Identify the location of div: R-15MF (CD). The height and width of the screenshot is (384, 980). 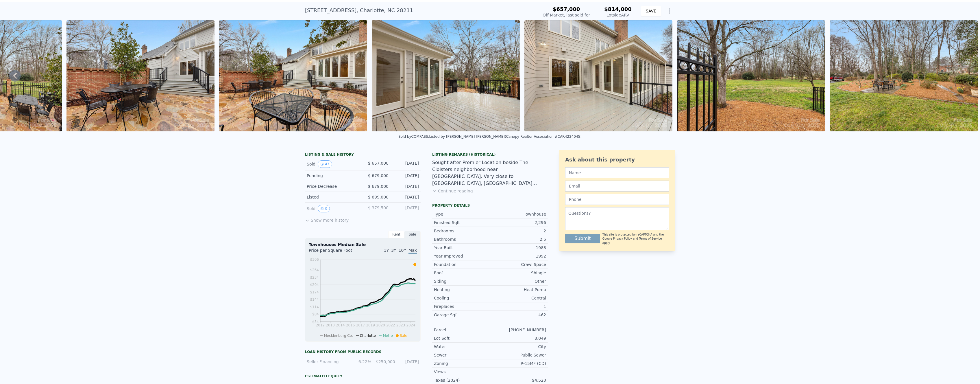
(518, 363).